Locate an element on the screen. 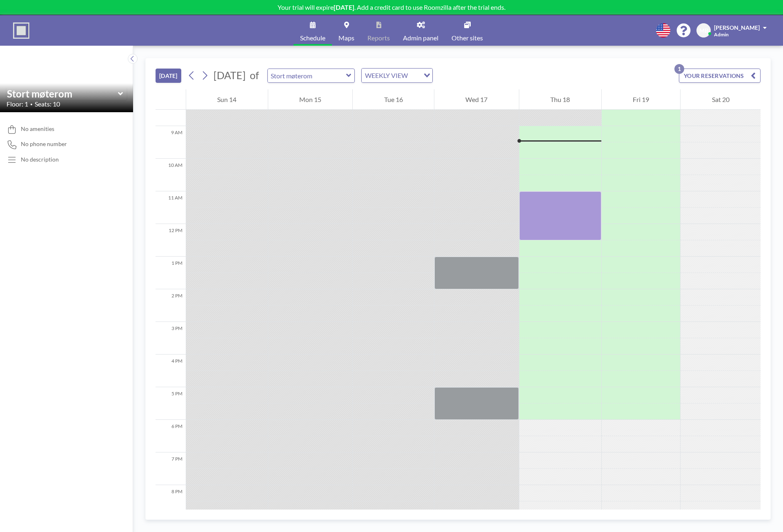 Image resolution: width=783 pixels, height=532 pixels. span: Admin is located at coordinates (721, 34).